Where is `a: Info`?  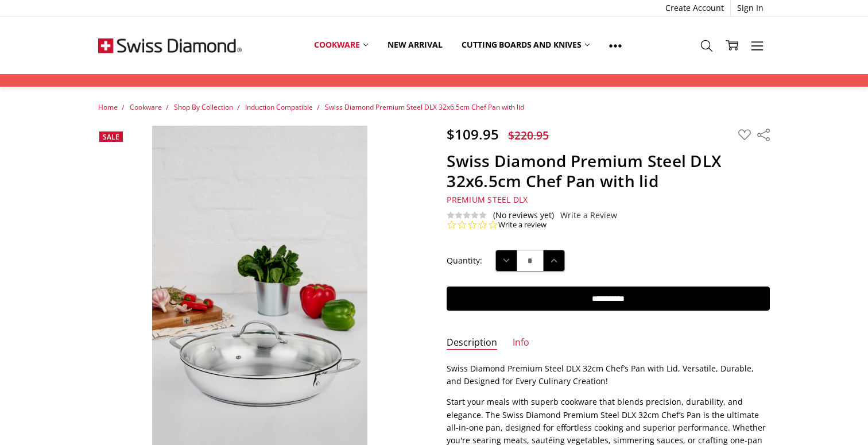
a: Info is located at coordinates (521, 342).